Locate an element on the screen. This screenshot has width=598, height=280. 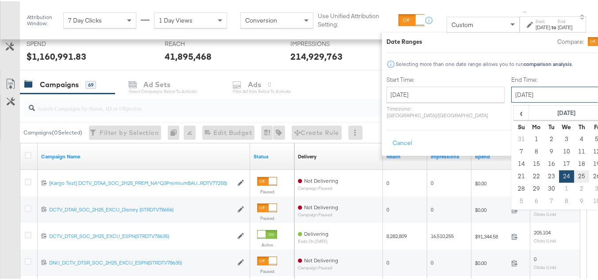
span: 1 Day Views is located at coordinates (176, 19).